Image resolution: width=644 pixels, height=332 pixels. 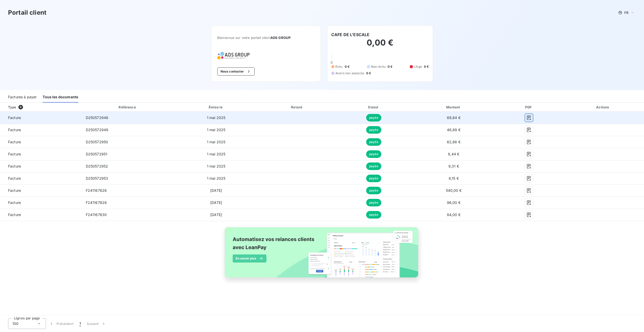 I want to click on div: Type, so click(x=43, y=107).